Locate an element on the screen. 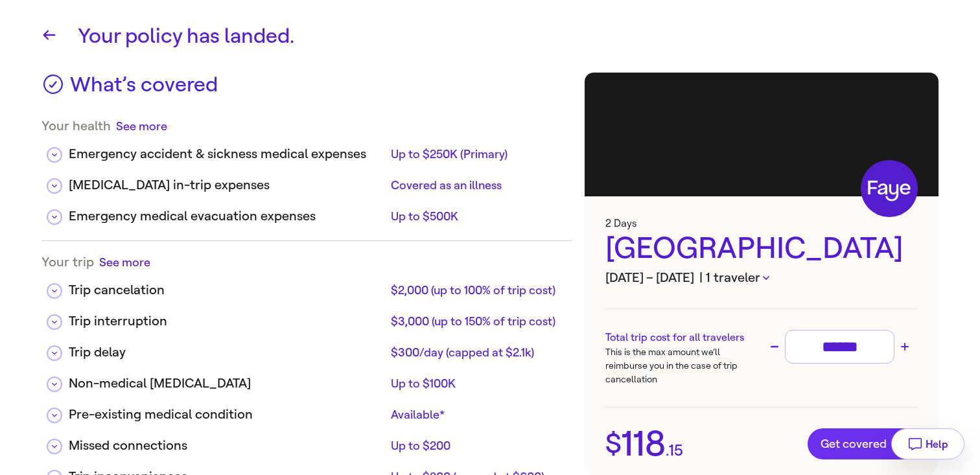  button: Get covered is located at coordinates (862, 444).